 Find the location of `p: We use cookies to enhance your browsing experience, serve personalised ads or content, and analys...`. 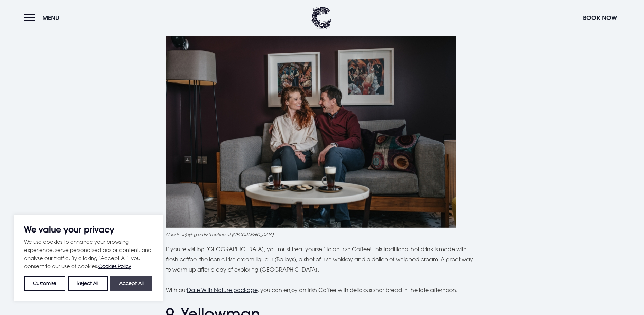

p: We use cookies to enhance your browsing experience, serve personalised ads or content, and analys... is located at coordinates (88, 254).